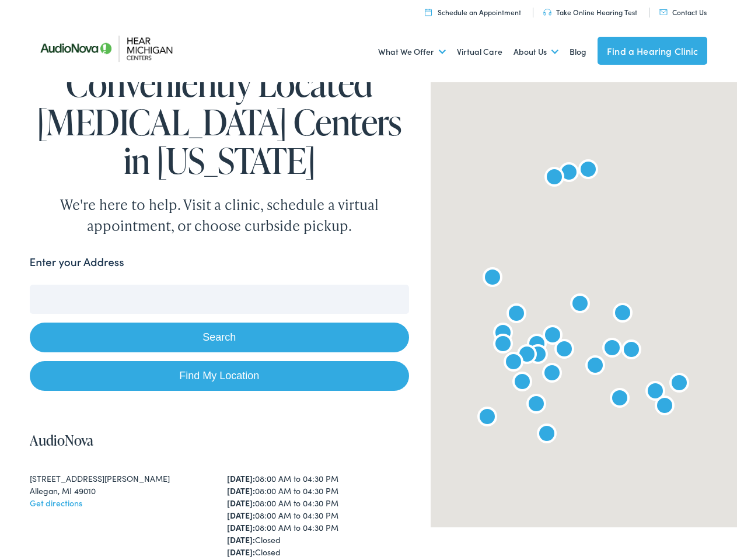 The width and height of the screenshot is (737, 560). What do you see at coordinates (473, 12) in the screenshot?
I see `a: Schedule an Appointment` at bounding box center [473, 12].